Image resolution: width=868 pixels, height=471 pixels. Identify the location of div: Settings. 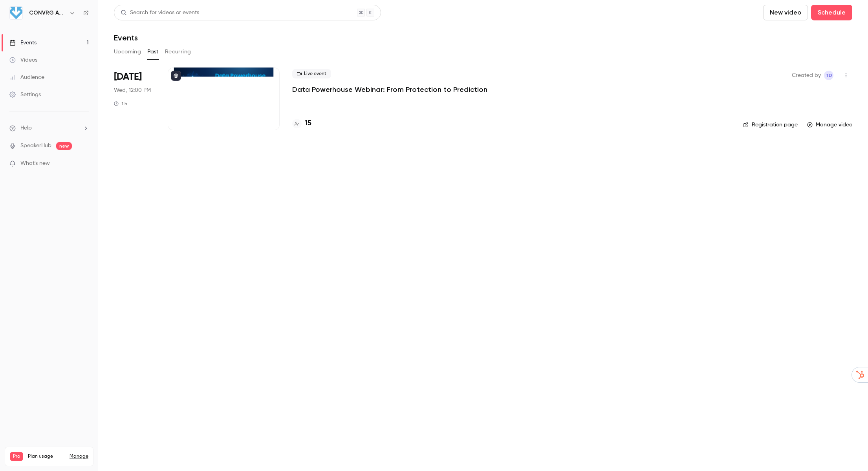
(25, 94).